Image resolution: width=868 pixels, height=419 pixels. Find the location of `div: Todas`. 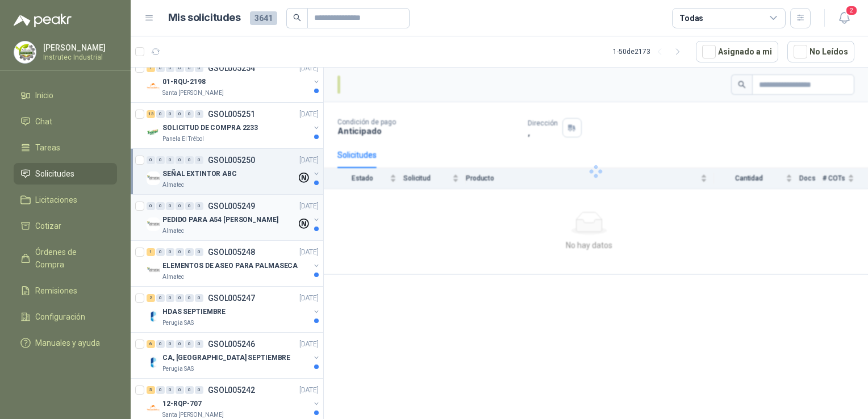

div: Todas is located at coordinates (691, 18).